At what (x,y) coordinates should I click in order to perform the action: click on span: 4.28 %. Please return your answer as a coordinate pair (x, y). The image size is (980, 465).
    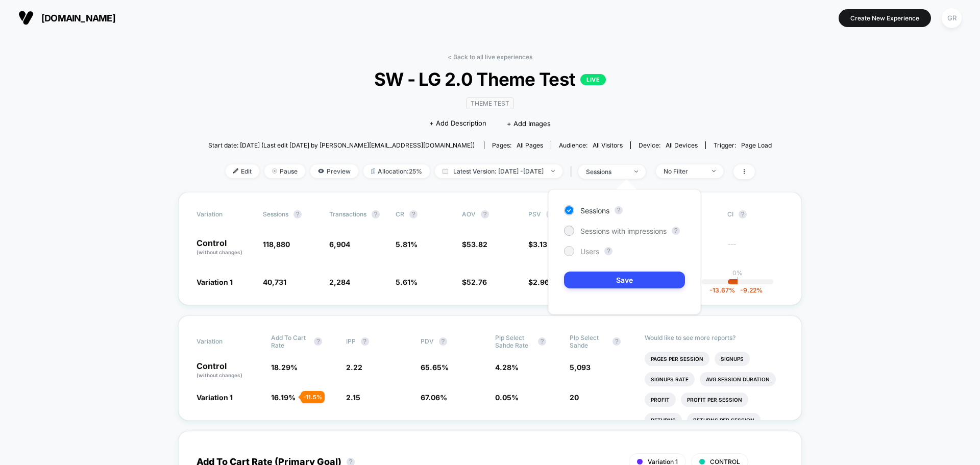
    Looking at the image, I should click on (507, 367).